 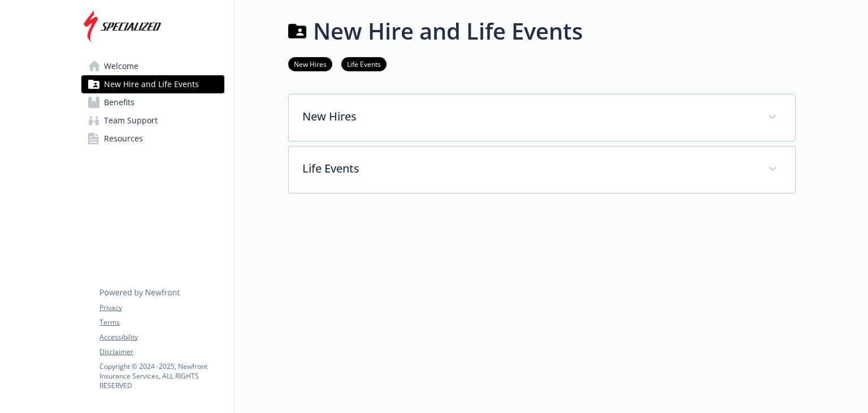 I want to click on a: New Hires, so click(x=310, y=63).